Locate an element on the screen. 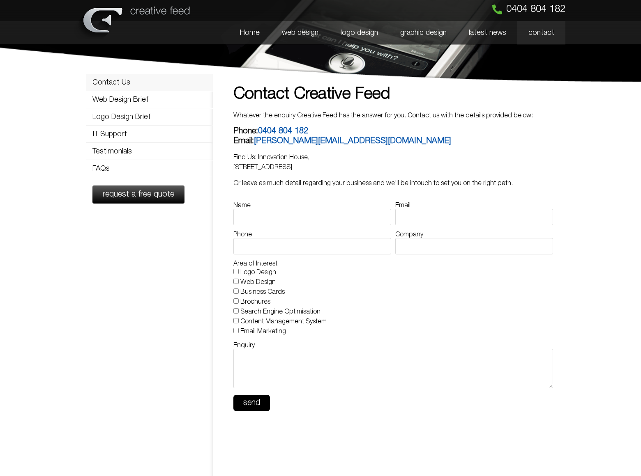 This screenshot has width=641, height=476. span: send is located at coordinates (251, 403).